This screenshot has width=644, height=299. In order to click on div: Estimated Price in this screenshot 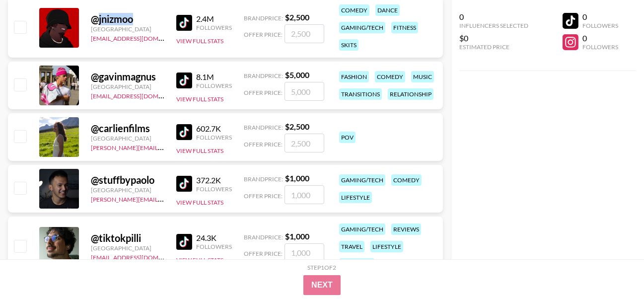, I will do `click(494, 47)`.